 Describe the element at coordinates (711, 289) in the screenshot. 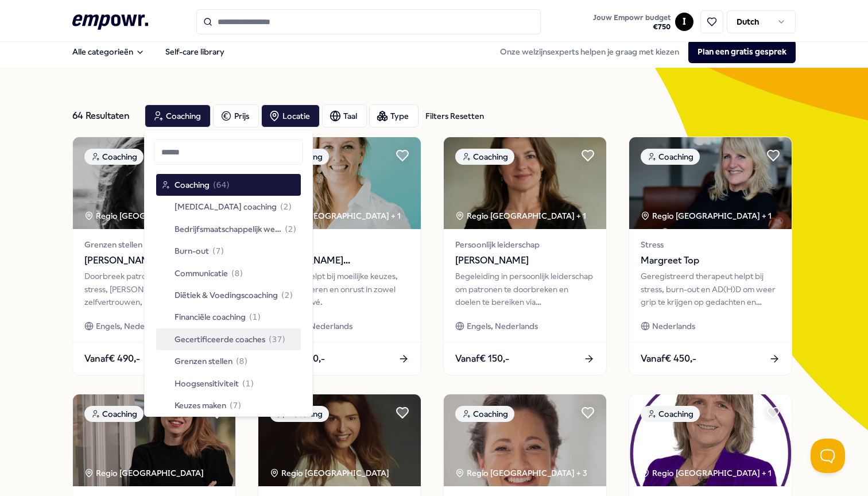

I see `div: Geregistreerd therapeut helpt bij stress, burn-out en AD(H)D om weer grip te krijgen op gedachten...` at that location.